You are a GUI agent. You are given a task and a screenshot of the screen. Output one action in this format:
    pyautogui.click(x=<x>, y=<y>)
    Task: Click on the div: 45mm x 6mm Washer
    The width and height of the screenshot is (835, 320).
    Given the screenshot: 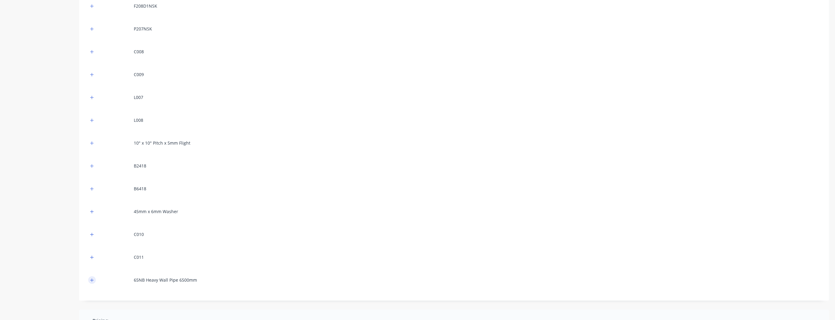 What is the action you would take?
    pyautogui.click(x=156, y=211)
    